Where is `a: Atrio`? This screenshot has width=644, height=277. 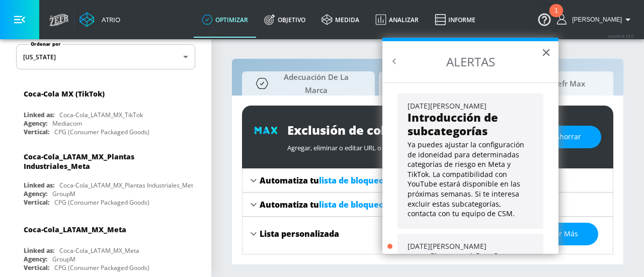
a: Atrio is located at coordinates (100, 19).